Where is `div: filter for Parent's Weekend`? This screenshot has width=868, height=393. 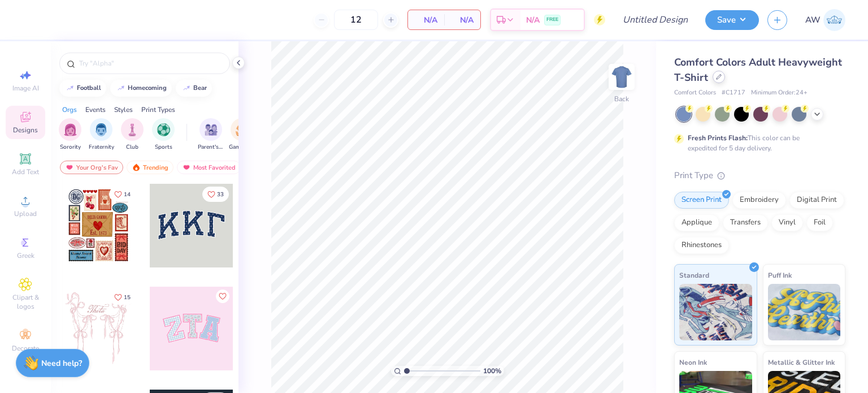
div: filter for Parent's Weekend is located at coordinates (211, 134).